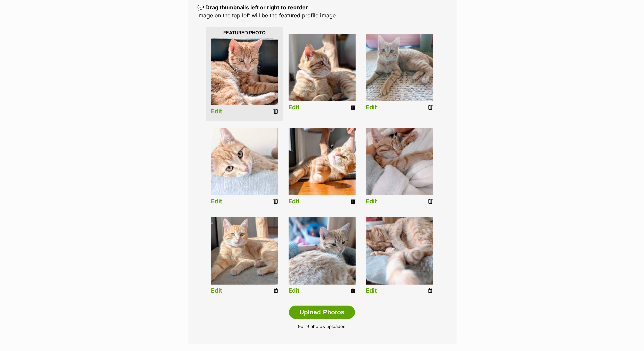 This screenshot has width=644, height=351. I want to click on span: 9, so click(299, 326).